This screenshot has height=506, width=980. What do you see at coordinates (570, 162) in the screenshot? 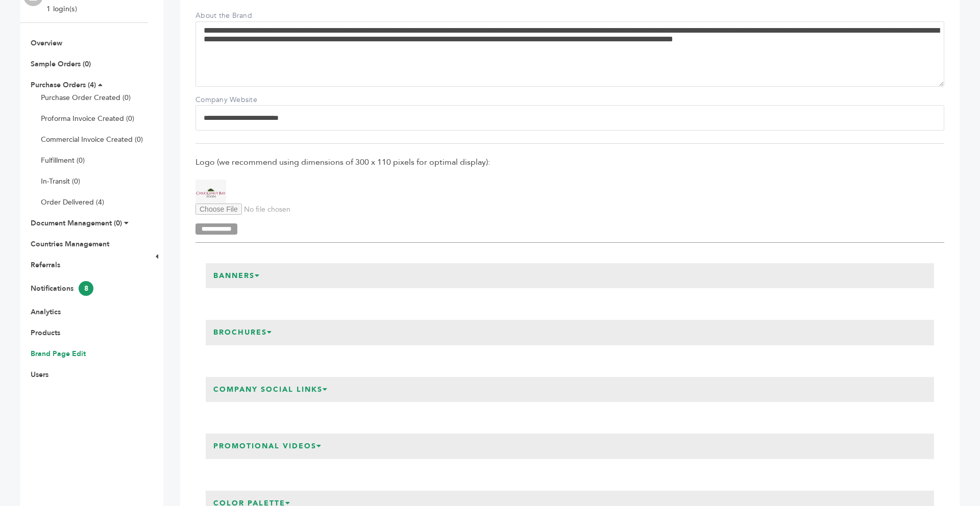
I see `span: Logo (we recommend using dimensions of 300 x 110 pixels for optimal display):` at bounding box center [570, 162].